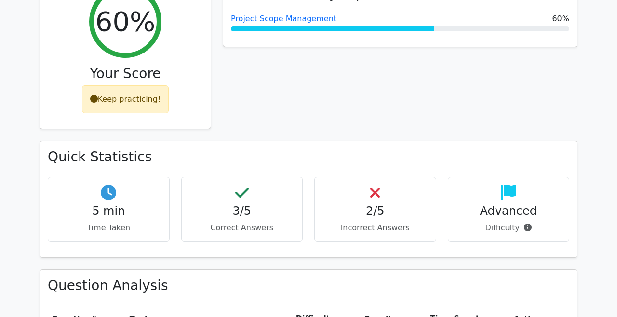 This screenshot has height=317, width=617. What do you see at coordinates (108, 211) in the screenshot?
I see `h4: 5 min` at bounding box center [108, 211].